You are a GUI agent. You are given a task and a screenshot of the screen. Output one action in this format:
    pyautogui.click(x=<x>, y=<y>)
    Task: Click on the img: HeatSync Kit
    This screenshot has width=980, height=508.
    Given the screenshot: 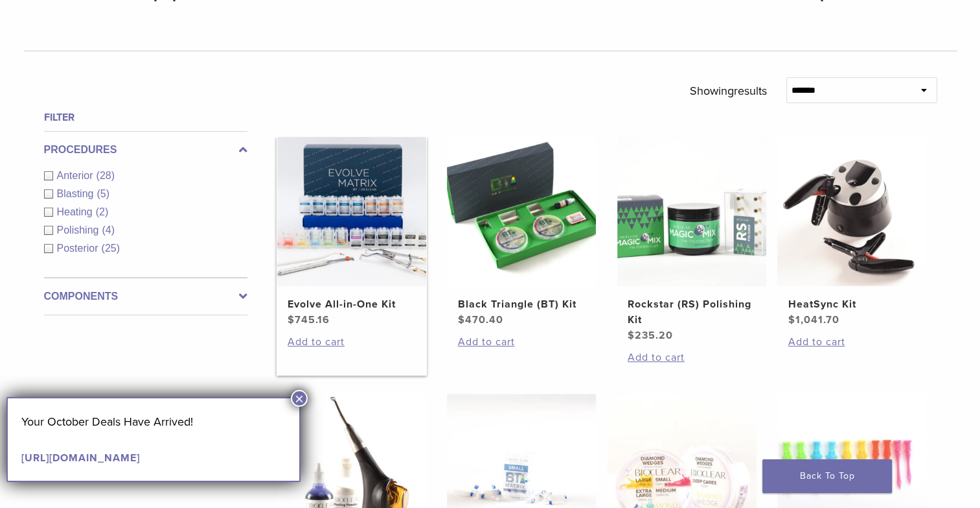 What is the action you would take?
    pyautogui.click(x=852, y=212)
    